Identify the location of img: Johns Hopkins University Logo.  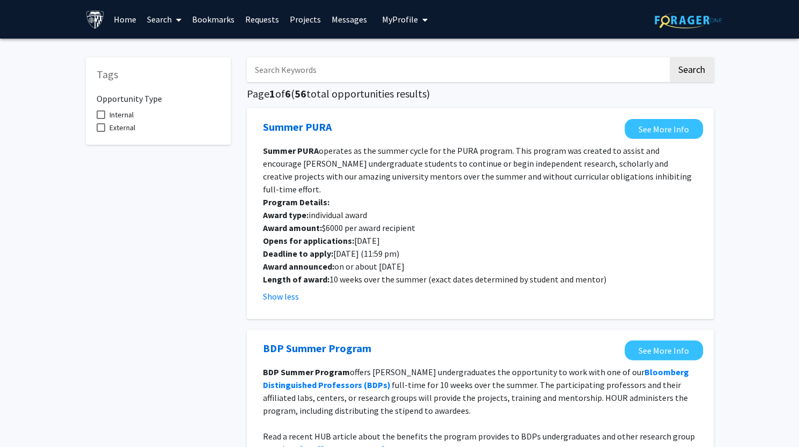
(95, 19).